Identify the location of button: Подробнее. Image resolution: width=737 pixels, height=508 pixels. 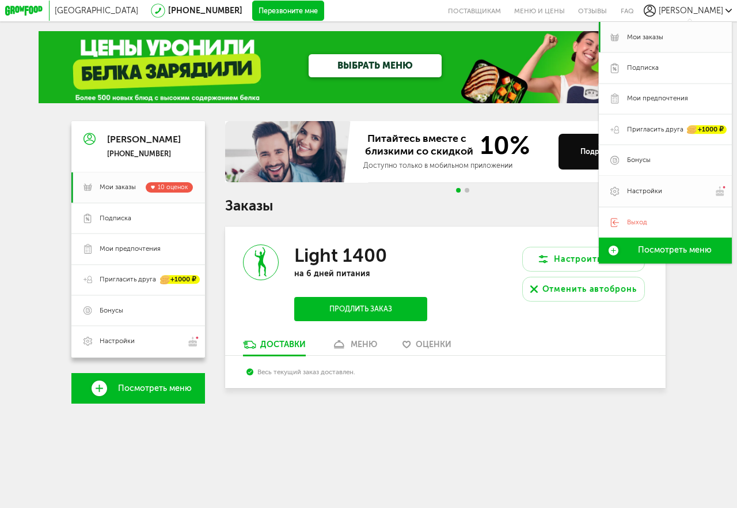
(603, 152).